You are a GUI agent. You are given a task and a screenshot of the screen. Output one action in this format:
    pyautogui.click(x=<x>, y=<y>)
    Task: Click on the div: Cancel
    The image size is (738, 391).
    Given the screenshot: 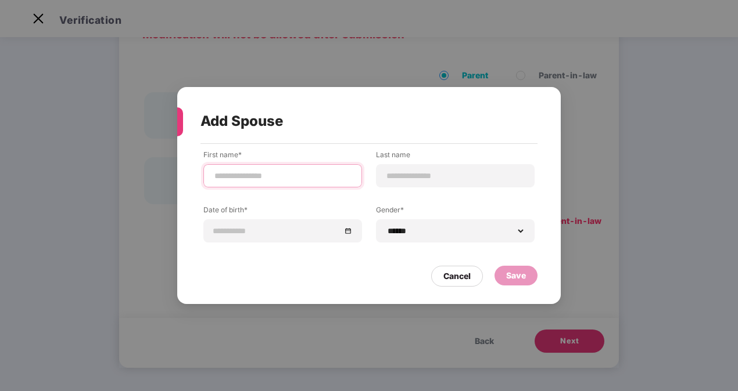 What is the action you would take?
    pyautogui.click(x=457, y=276)
    